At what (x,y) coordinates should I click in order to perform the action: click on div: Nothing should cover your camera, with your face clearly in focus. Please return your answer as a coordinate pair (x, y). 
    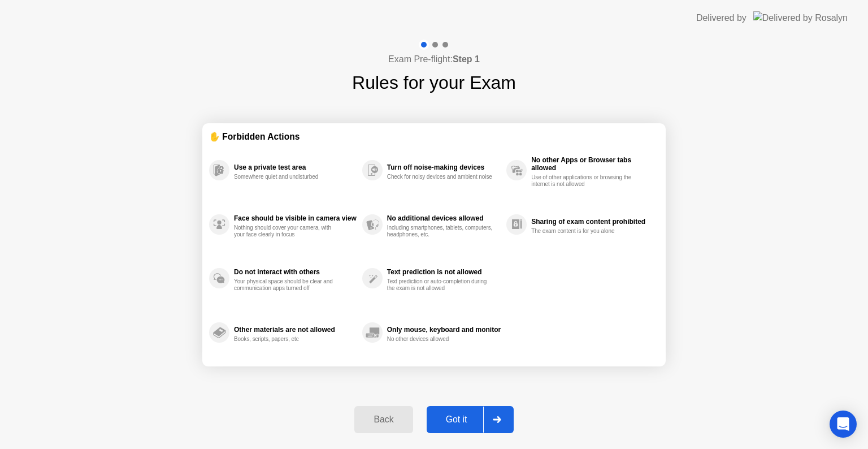
    Looking at the image, I should click on (287, 231).